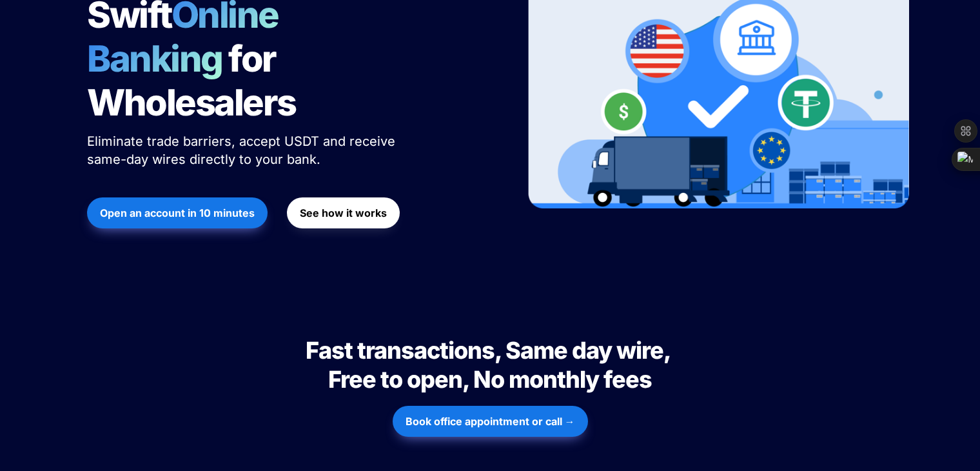  What do you see at coordinates (490, 364) in the screenshot?
I see `span: Fast transactions, Same day wire, Free to open, No monthly fees` at bounding box center [490, 364].